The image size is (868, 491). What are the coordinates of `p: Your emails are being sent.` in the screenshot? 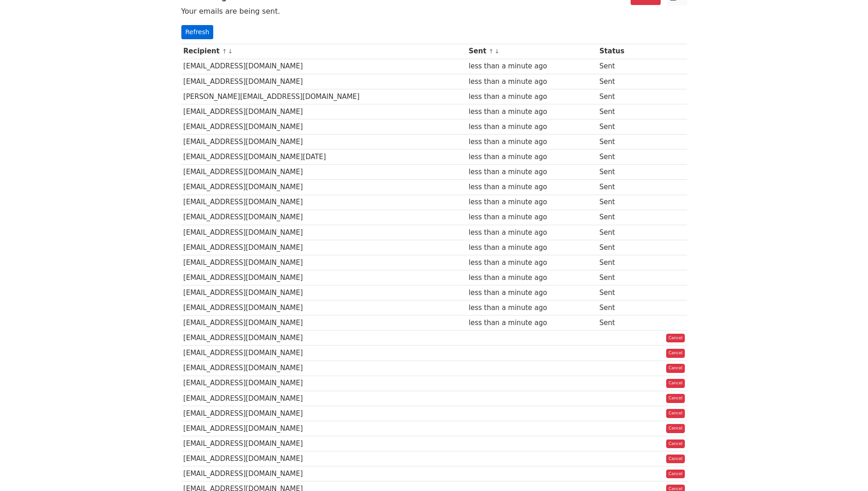 It's located at (434, 11).